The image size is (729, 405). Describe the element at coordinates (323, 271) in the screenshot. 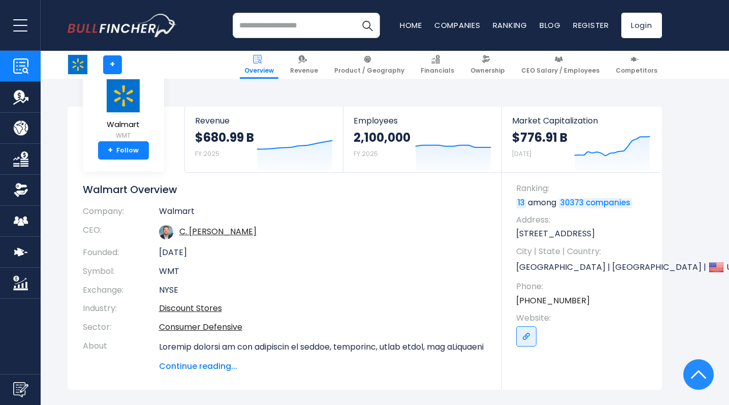

I see `td: WMT` at that location.